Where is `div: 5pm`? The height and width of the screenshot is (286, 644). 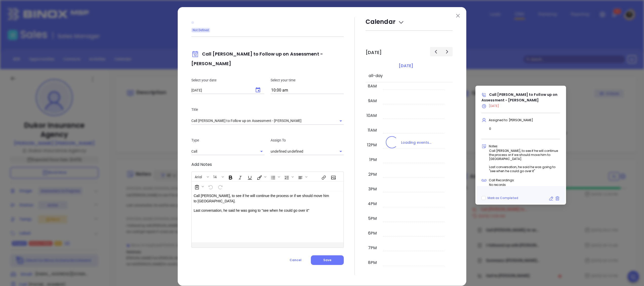
div: 5pm is located at coordinates (372, 219).